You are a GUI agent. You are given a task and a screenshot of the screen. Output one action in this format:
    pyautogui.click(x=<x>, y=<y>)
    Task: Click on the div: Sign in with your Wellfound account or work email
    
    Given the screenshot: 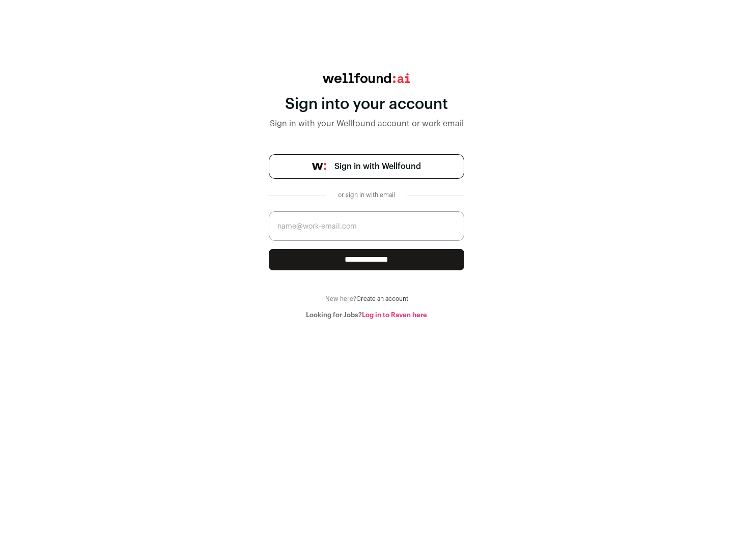 What is the action you would take?
    pyautogui.click(x=366, y=124)
    